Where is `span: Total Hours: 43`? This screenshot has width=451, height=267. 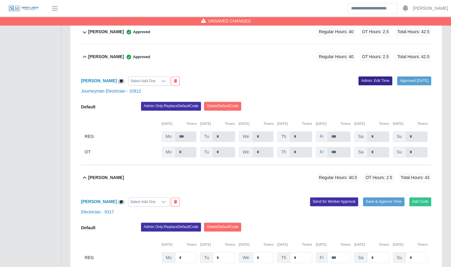
span: Total Hours: 43 is located at coordinates (415, 178).